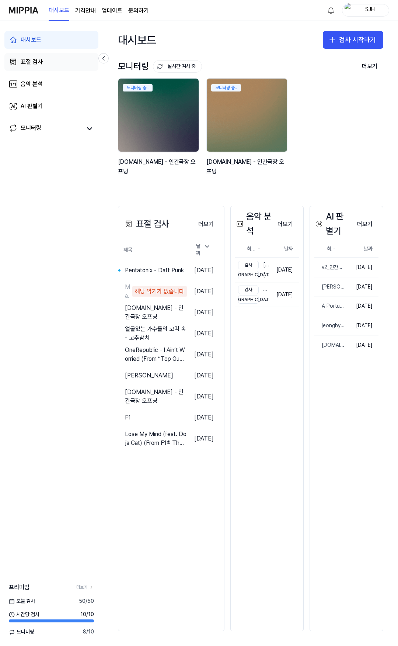  What do you see at coordinates (86, 11) in the screenshot?
I see `button: 가격안내` at bounding box center [86, 11].